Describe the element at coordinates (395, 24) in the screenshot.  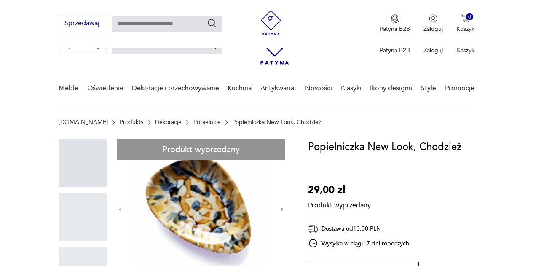
I see `button: Patyna B2B` at that location.